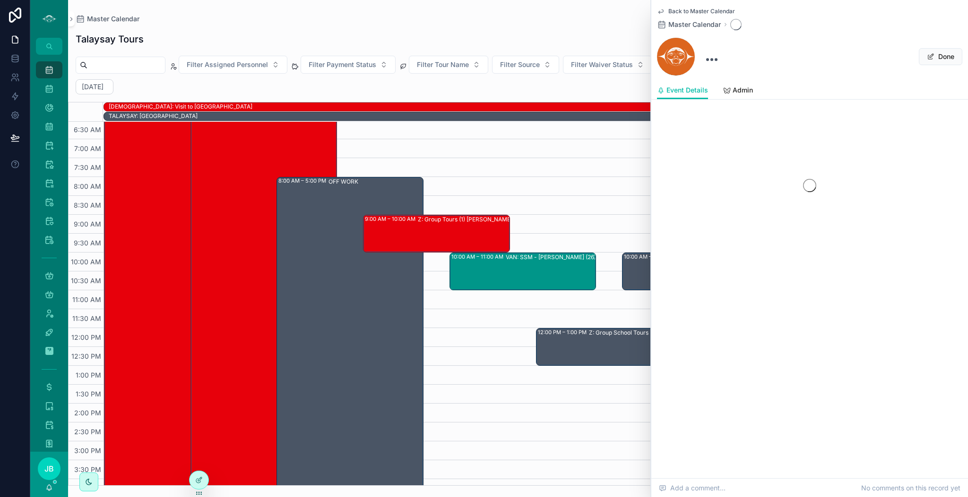 This screenshot has height=497, width=968. I want to click on span: 3:00 PM, so click(87, 451).